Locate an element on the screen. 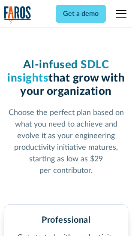  div: menu is located at coordinates (120, 14).